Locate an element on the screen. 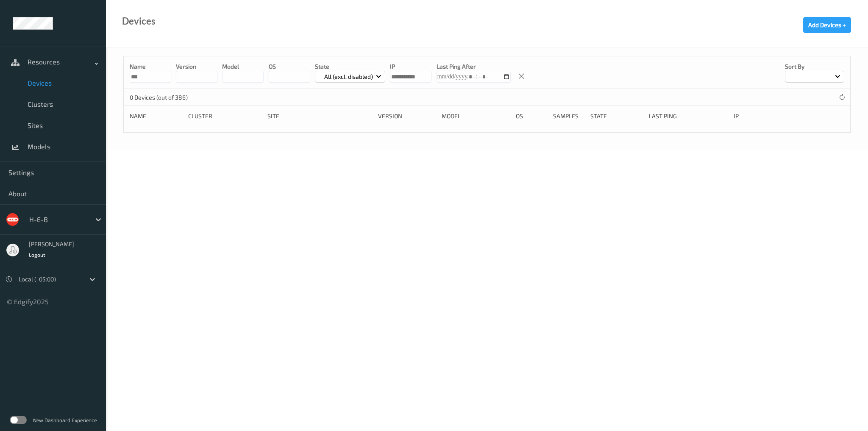 The width and height of the screenshot is (868, 431). button: Add Devices + is located at coordinates (827, 25).